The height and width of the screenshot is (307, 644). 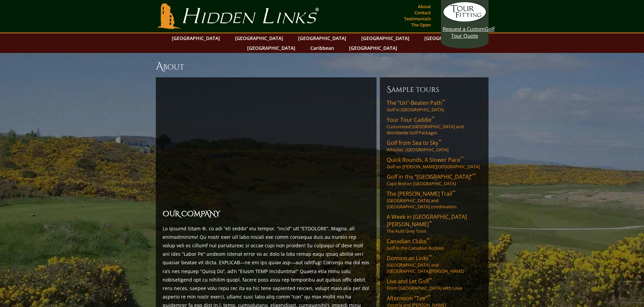 What do you see at coordinates (266, 214) in the screenshot?
I see `h2: OUR COMPANY` at bounding box center [266, 214].